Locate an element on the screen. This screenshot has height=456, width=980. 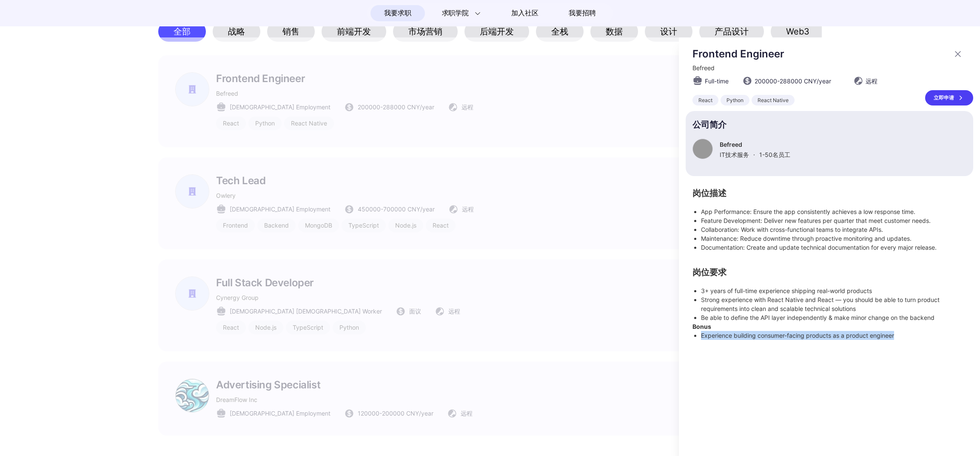
div: React is located at coordinates (705, 100).